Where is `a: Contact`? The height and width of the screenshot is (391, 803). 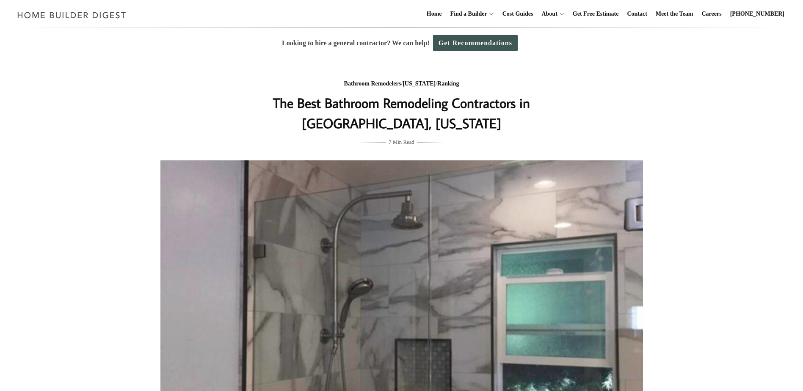 a: Contact is located at coordinates (637, 14).